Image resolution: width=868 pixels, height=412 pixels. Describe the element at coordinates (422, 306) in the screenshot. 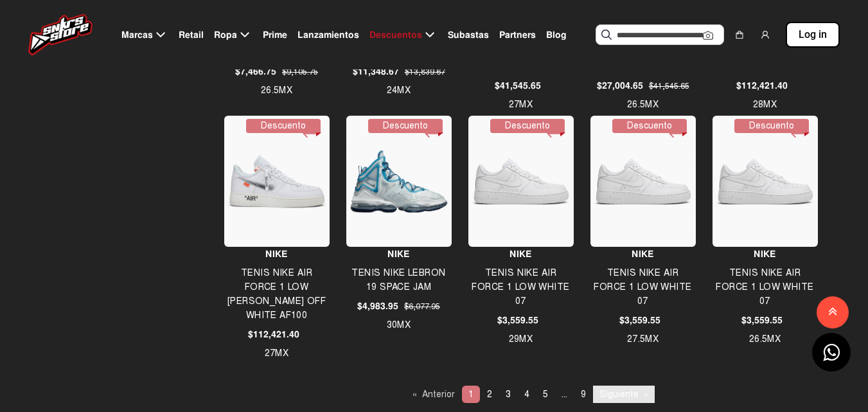

I see `span: $6,077.95` at that location.